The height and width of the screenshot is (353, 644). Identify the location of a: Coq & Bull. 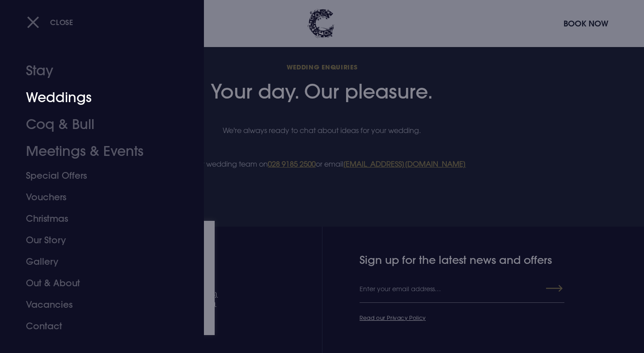
(97, 124).